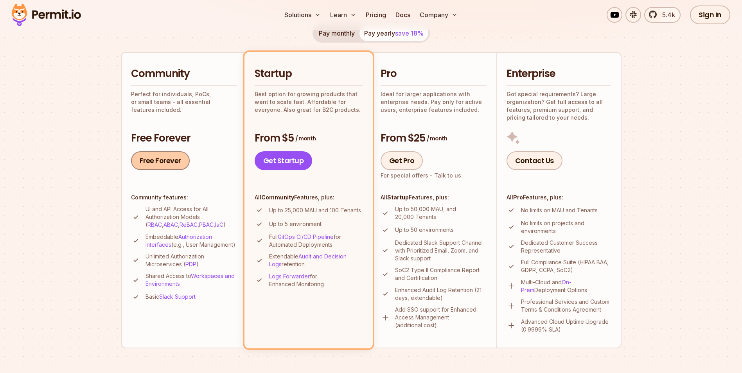  Describe the element at coordinates (439, 15) in the screenshot. I see `button: Company` at that location.